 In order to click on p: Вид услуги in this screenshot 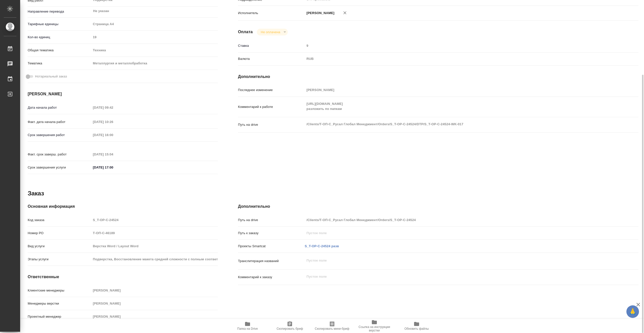, I will do `click(59, 246)`.